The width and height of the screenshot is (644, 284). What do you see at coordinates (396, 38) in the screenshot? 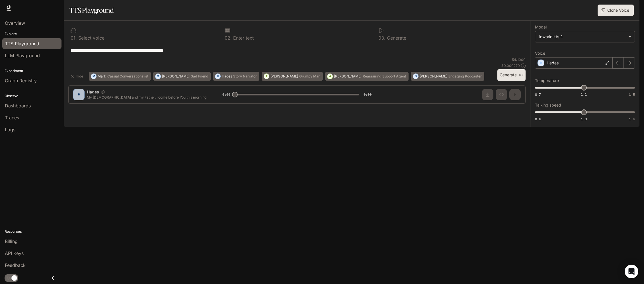
I see `p: Generate` at bounding box center [396, 38].